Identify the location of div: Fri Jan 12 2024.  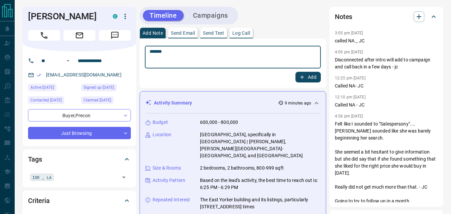
(106, 101).